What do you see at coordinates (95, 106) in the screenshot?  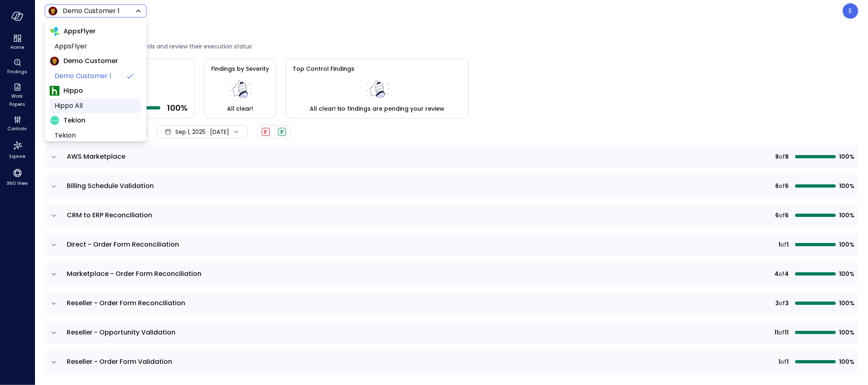 I see `li: Hippo All` at bounding box center [95, 106].